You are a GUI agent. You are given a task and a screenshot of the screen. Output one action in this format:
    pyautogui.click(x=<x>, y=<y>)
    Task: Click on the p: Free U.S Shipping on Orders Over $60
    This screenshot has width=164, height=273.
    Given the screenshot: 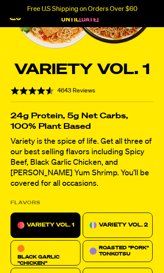 What is the action you would take?
    pyautogui.click(x=82, y=9)
    